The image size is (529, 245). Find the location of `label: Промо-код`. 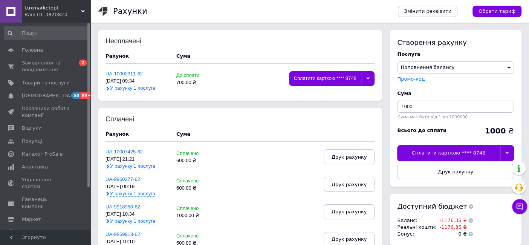

label: Промо-код is located at coordinates (410, 79).